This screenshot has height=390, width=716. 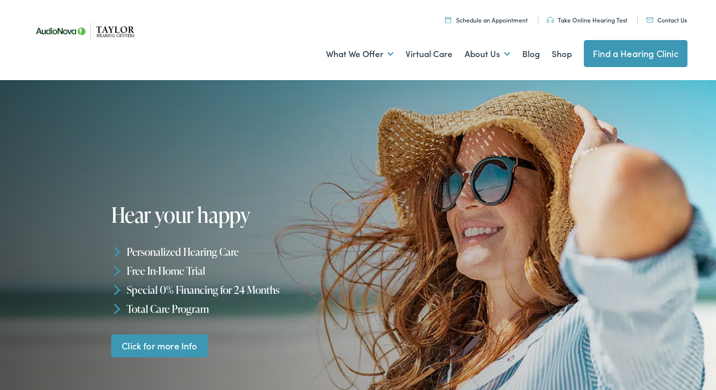 I want to click on a: Contact Us, so click(x=667, y=20).